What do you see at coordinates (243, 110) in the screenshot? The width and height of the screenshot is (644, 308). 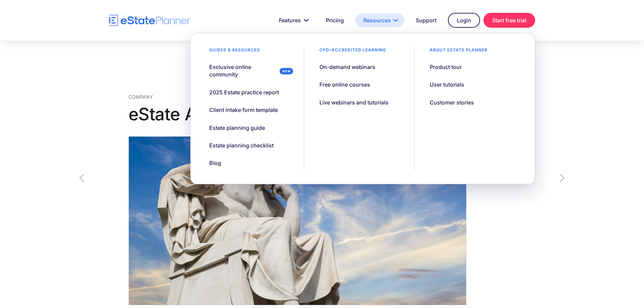 I see `a: Client intake form template` at bounding box center [243, 110].